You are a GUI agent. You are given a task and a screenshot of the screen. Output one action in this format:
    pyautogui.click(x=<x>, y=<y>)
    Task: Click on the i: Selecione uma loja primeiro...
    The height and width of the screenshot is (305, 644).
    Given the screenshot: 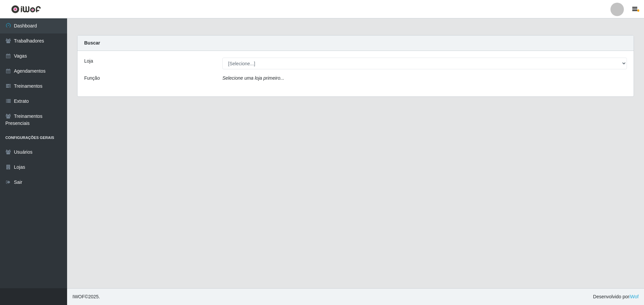 What is the action you would take?
    pyautogui.click(x=253, y=78)
    